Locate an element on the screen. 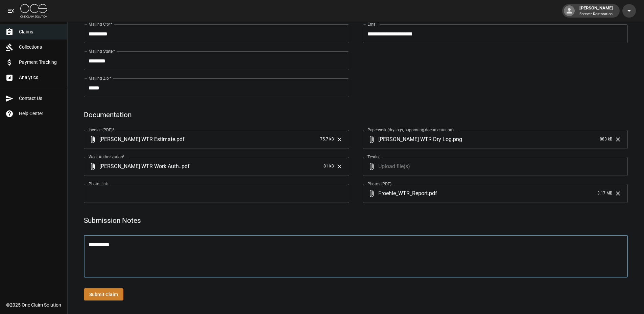 The width and height of the screenshot is (644, 314). span: 883 kB is located at coordinates (606, 139).